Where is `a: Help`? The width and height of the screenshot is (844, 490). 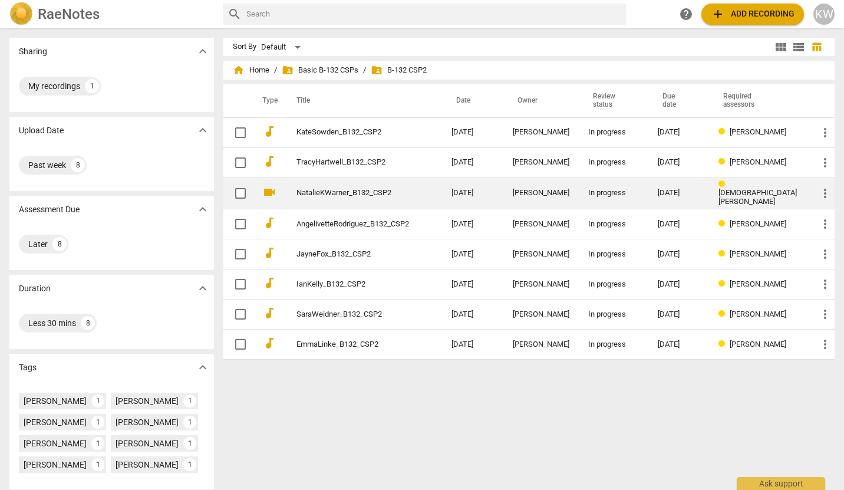 a: Help is located at coordinates (686, 14).